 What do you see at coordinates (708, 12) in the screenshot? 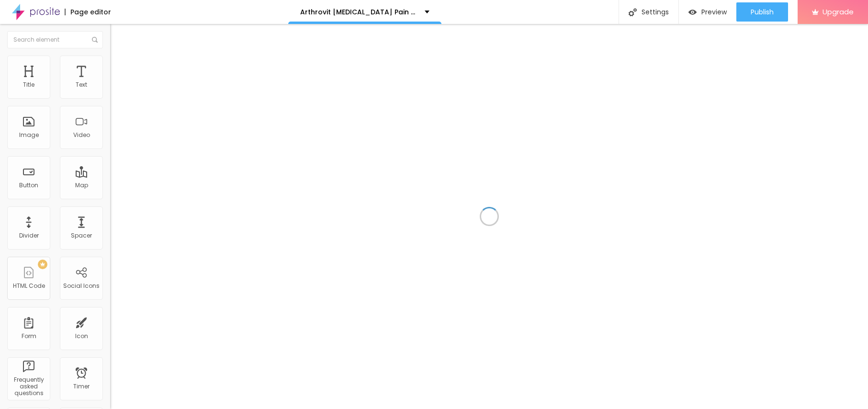
I see `button: Preview` at bounding box center [708, 12].